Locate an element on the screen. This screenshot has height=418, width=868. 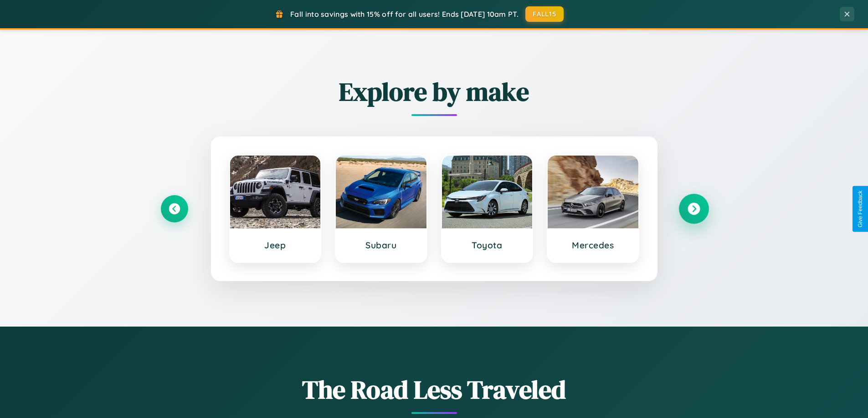
h2: Explore by make is located at coordinates (434, 91).